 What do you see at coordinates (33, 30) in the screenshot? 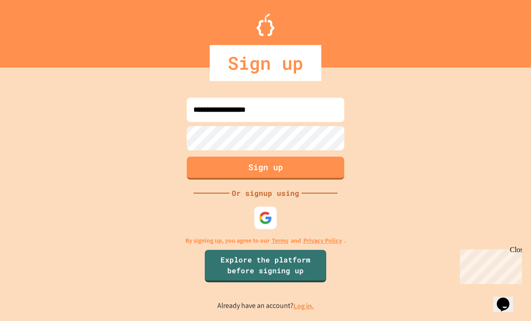
I see `div: Chat with us now!Close` at bounding box center [33, 30].